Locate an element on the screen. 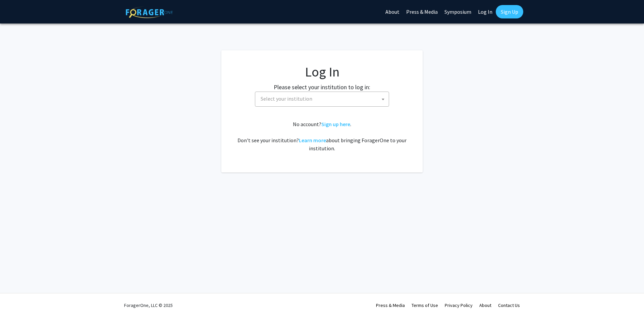 The height and width of the screenshot is (317, 644). div: ForagerOne, LLC © 2025 is located at coordinates (148, 305).